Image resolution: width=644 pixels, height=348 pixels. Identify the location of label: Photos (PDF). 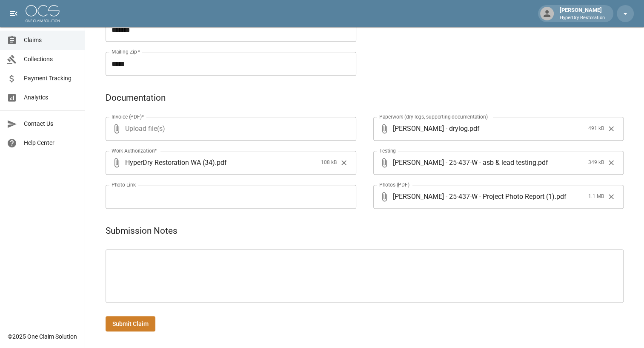
(394, 184).